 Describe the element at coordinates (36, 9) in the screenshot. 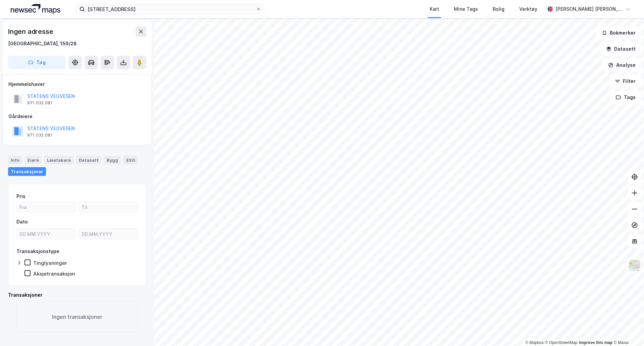

I see `img: logo.a4113a55bc3d86da70a041830d287a7e.svg` at that location.